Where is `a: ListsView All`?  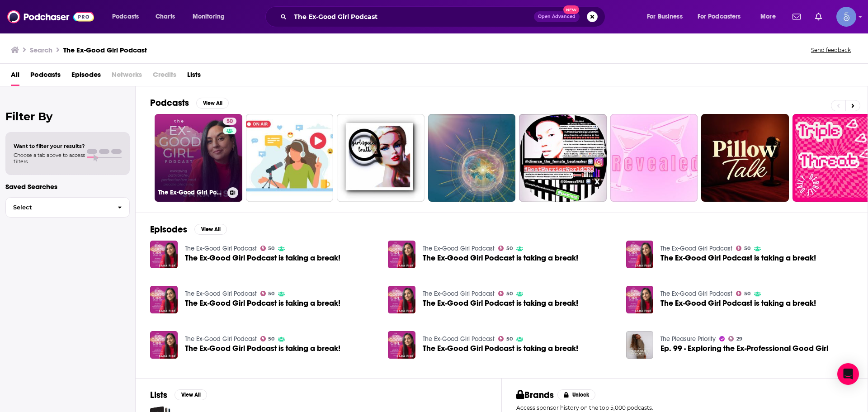 a: ListsView All is located at coordinates (178, 395).